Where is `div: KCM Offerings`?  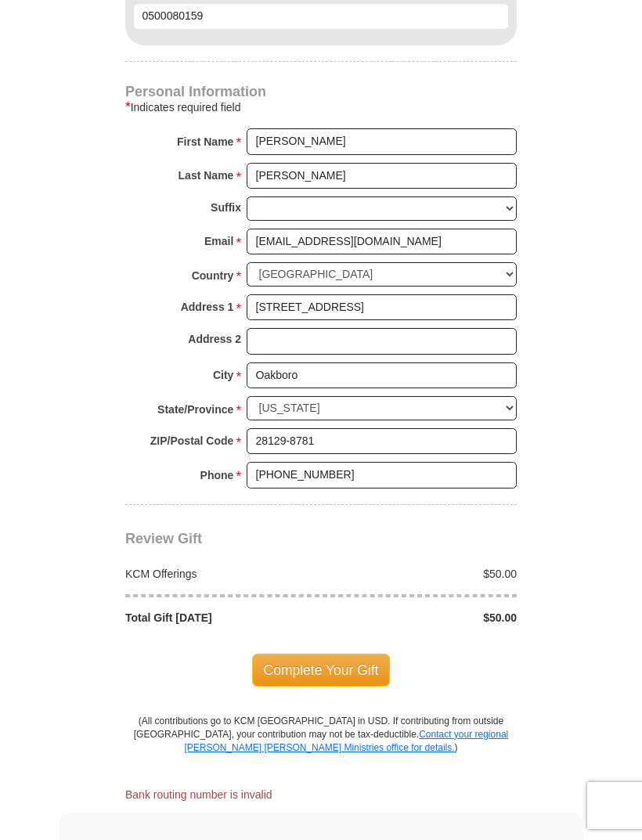 div: KCM Offerings is located at coordinates (219, 573).